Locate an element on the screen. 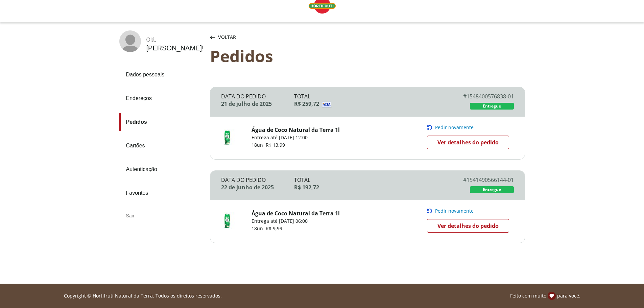 The width and height of the screenshot is (644, 308). span: R$ 13,99 is located at coordinates (275, 145).